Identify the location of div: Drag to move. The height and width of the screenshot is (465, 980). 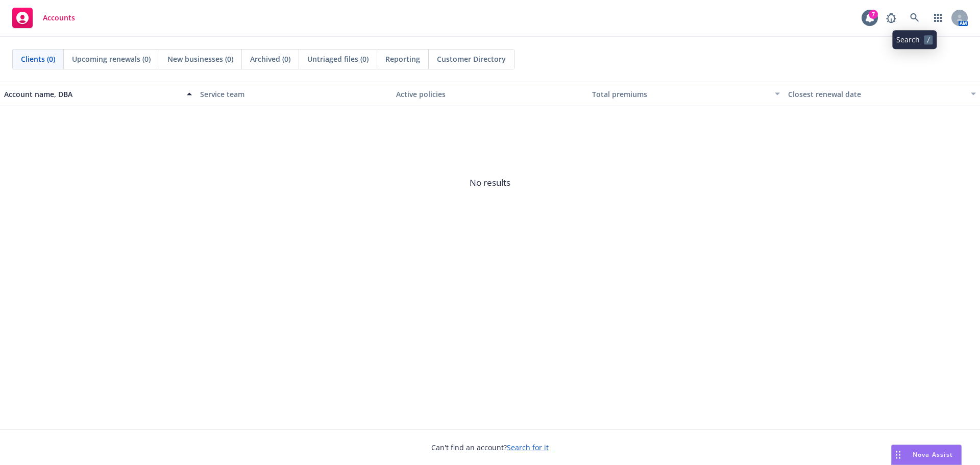
(898, 455).